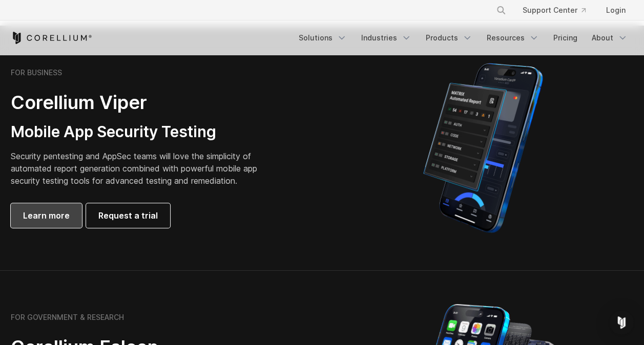 This screenshot has height=345, width=644. I want to click on h3: Mobile App Security Testing, so click(142, 132).